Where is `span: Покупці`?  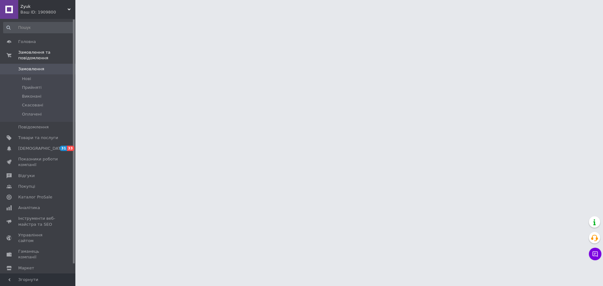
span: Покупці is located at coordinates (27, 186).